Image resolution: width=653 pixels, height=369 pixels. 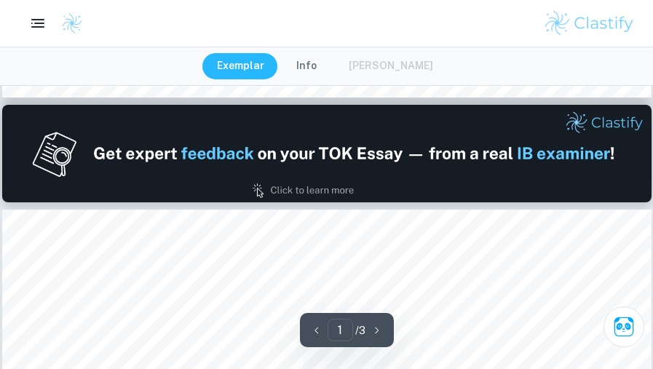 What do you see at coordinates (327, 154) in the screenshot?
I see `a: Ad` at bounding box center [327, 154].